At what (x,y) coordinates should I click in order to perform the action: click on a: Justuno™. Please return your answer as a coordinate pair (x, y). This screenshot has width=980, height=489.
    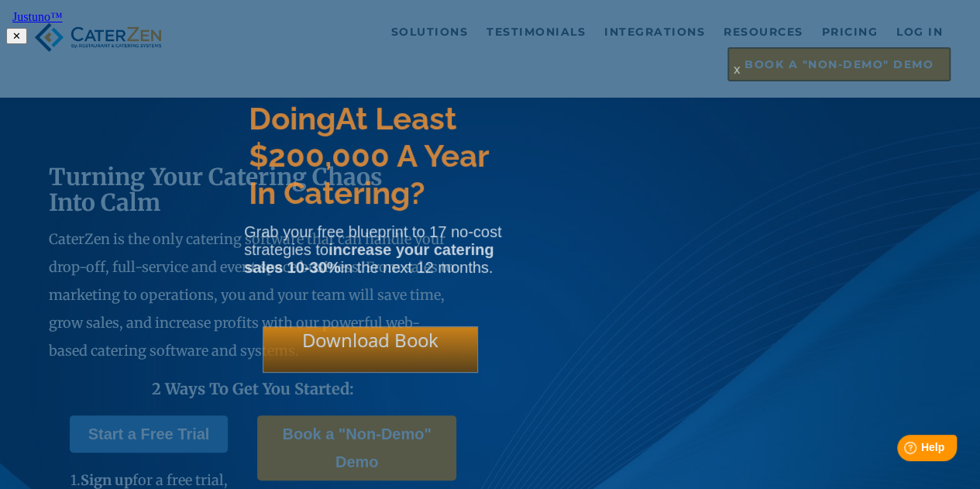
    Looking at the image, I should click on (43, 17).